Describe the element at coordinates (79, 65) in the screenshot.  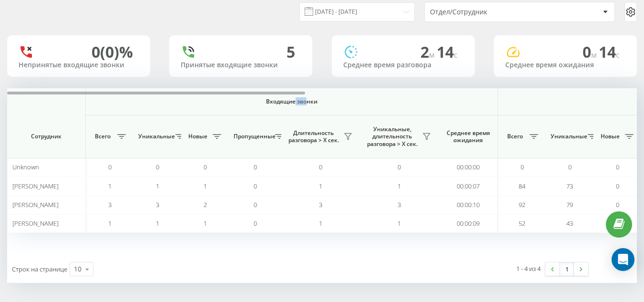
I see `div: Непринятые входящие звонки` at that location.